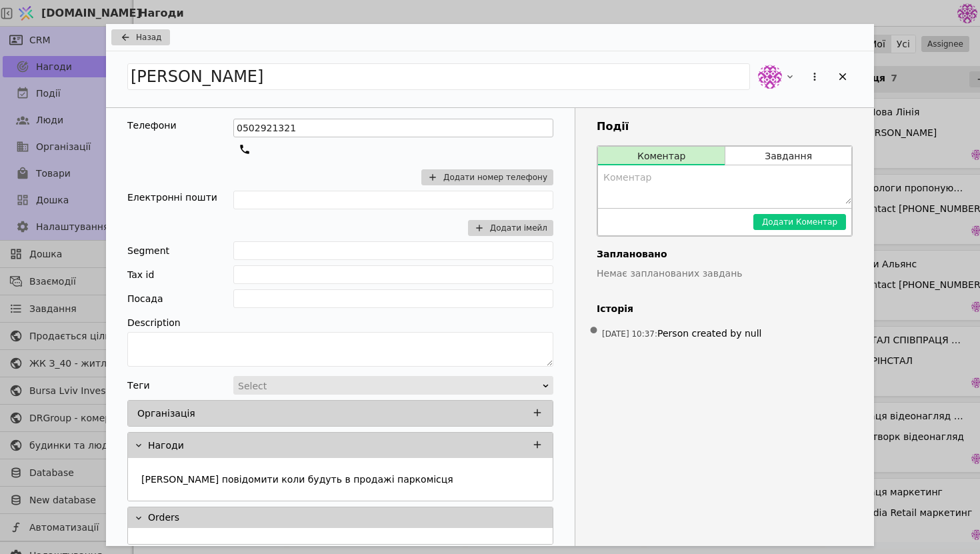 Image resolution: width=980 pixels, height=554 pixels. Describe the element at coordinates (725, 254) in the screenshot. I see `h4: Заплановано` at that location.